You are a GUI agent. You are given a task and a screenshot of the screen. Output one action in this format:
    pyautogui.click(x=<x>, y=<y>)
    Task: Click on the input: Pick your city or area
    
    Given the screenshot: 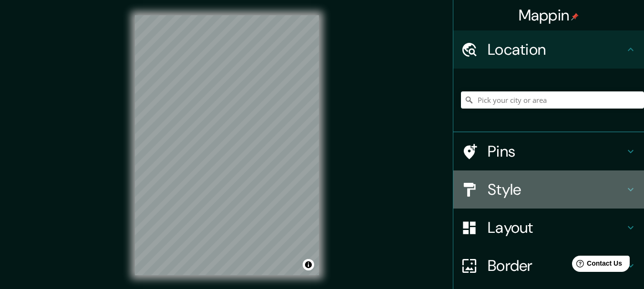 What is the action you would take?
    pyautogui.click(x=553, y=100)
    